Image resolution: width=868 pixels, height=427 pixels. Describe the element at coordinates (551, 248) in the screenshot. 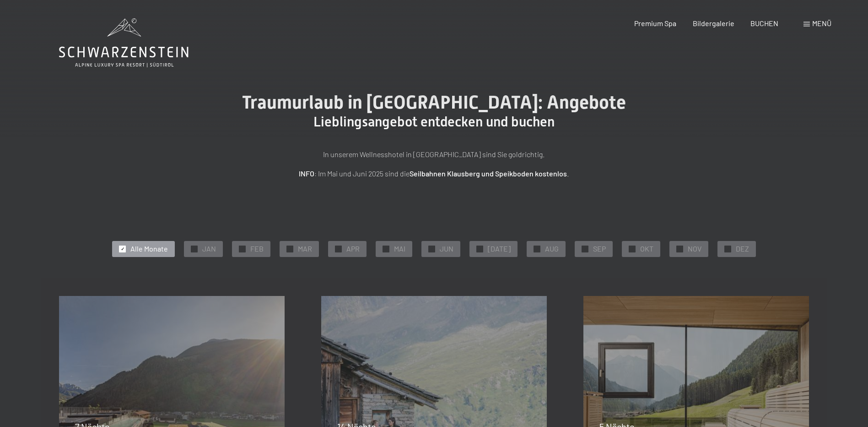

I see `span: AUG` at that location.